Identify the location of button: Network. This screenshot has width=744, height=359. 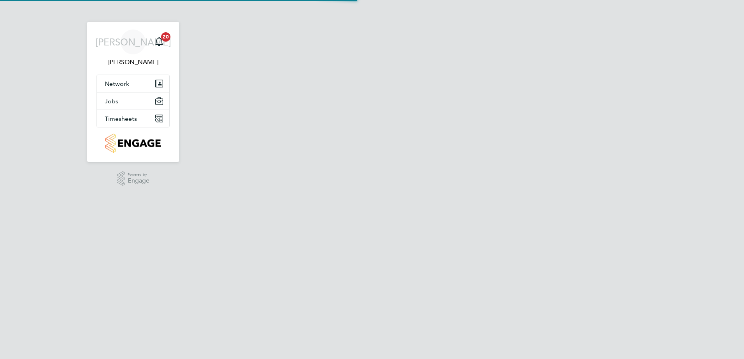
(133, 84).